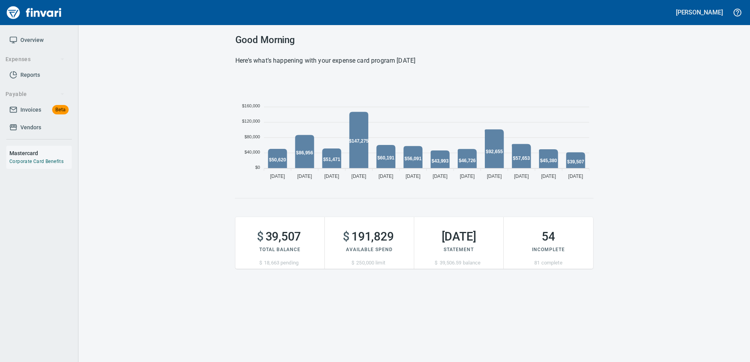 This screenshot has height=362, width=750. I want to click on span: Reports, so click(30, 75).